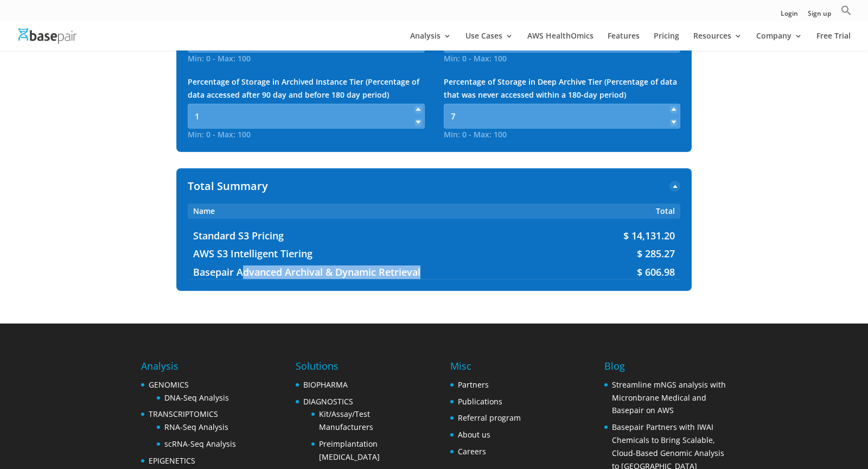  Describe the element at coordinates (169, 385) in the screenshot. I see `a: GENOMICS` at that location.